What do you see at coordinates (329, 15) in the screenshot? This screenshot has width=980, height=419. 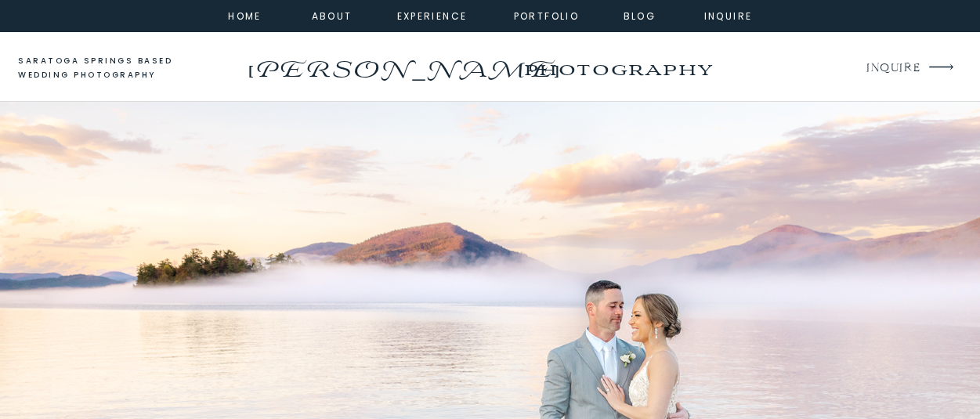 I see `a: about` at bounding box center [329, 15].